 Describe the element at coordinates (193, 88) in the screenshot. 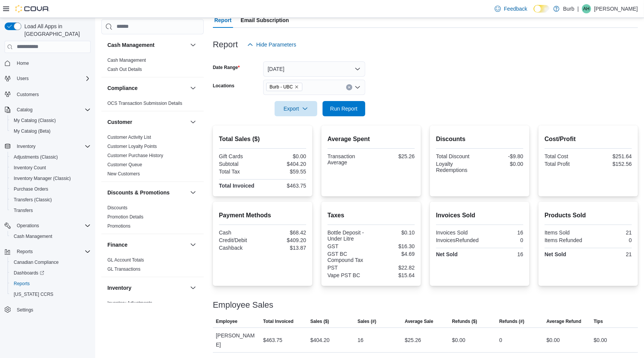

I see `button: Compliance` at that location.